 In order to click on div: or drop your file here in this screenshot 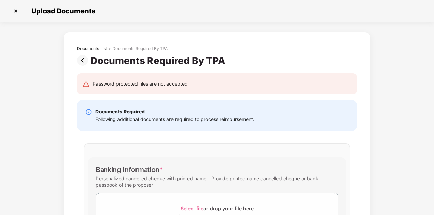, I will do `click(217, 208)`.